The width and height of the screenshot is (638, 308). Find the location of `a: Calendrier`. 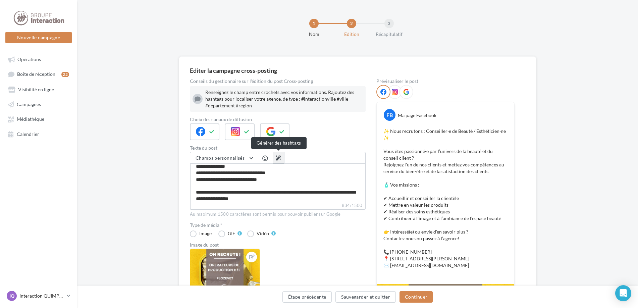

a: Calendrier is located at coordinates (39, 134).